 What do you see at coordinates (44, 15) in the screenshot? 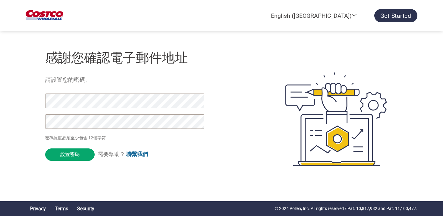
I see `img: Costco` at bounding box center [44, 15].